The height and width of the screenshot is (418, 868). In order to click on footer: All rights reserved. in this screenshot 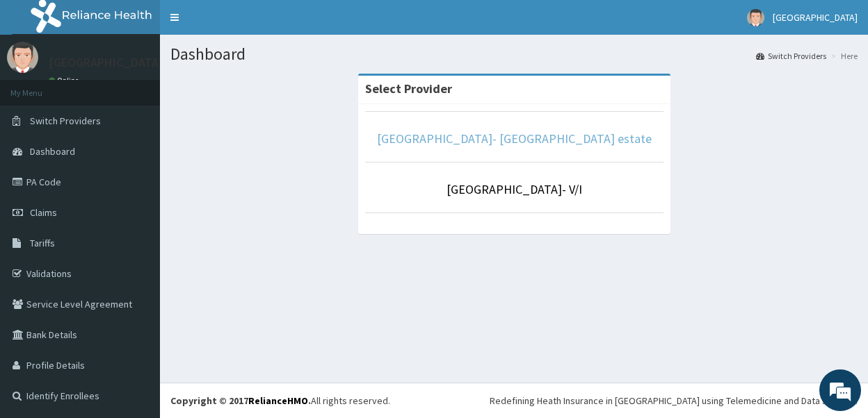, I will do `click(514, 400)`.